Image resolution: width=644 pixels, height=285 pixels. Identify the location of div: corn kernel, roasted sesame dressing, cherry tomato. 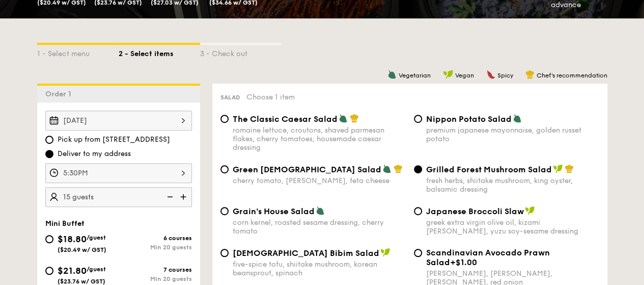
(319, 227).